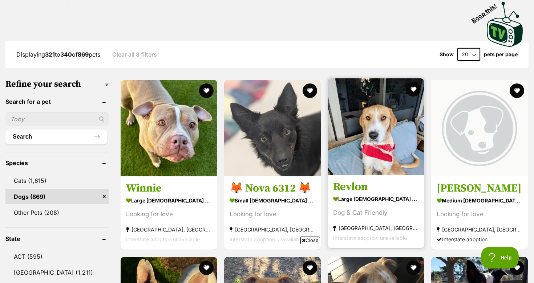 Image resolution: width=534 pixels, height=283 pixels. Describe the element at coordinates (273, 128) in the screenshot. I see `img: 🦊 Nova 6312 🦊 - Australian Kelpie x Jack Russell Terrier Dog` at that location.